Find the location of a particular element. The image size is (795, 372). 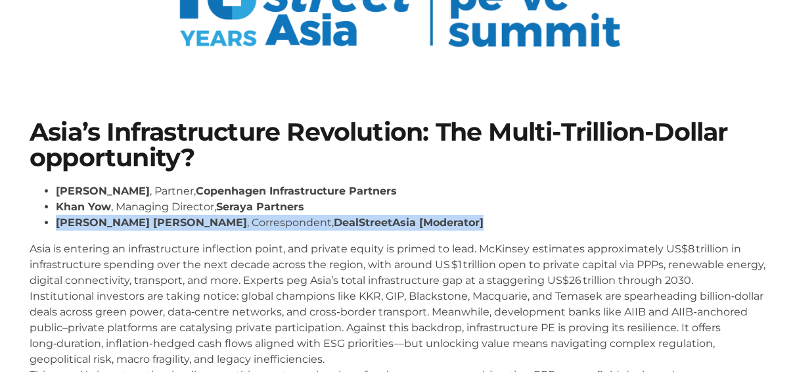

strong: Copenhagen Infrastructure Partners is located at coordinates (296, 191).